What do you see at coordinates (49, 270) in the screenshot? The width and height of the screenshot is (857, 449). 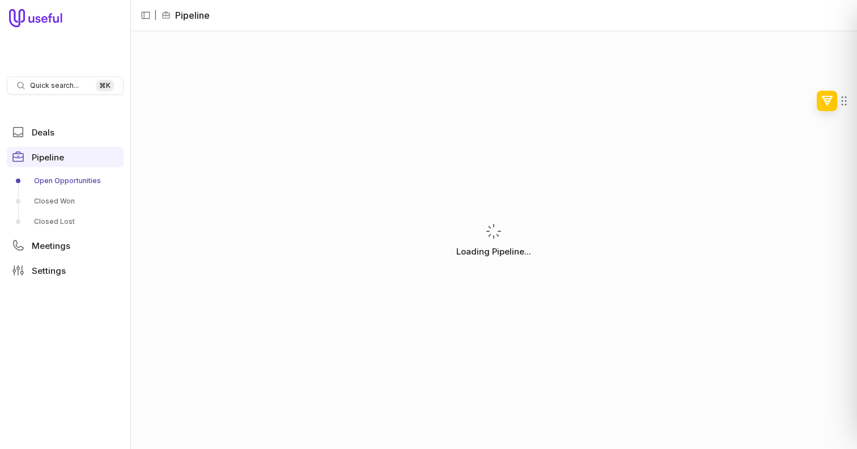 I see `span: Settings` at bounding box center [49, 270].